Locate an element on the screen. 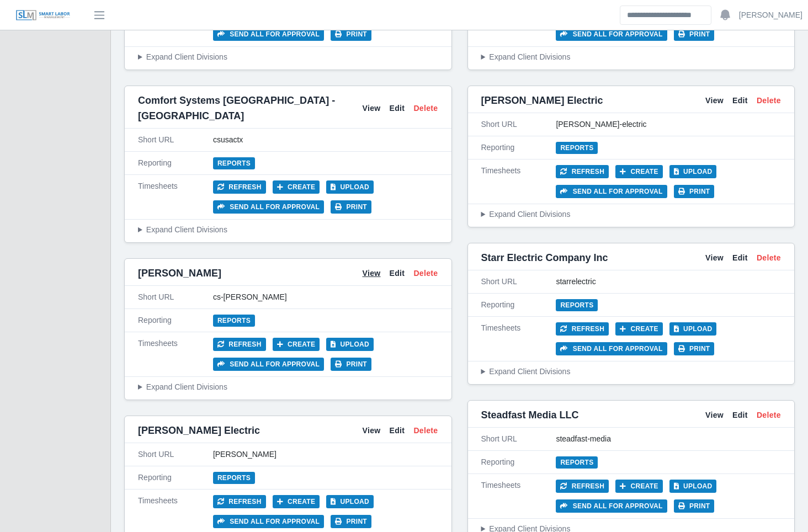 Image resolution: width=808 pixels, height=532 pixels. span: Steadfast Media LLC is located at coordinates (530, 415).